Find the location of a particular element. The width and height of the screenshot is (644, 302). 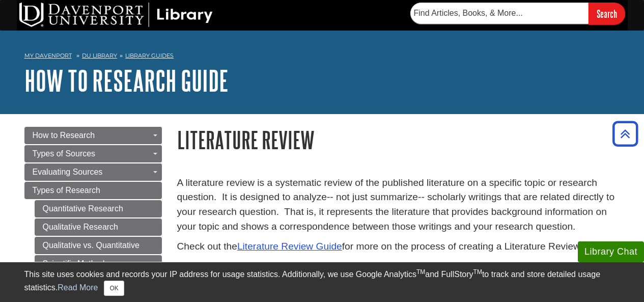

input: Search is located at coordinates (606, 13).